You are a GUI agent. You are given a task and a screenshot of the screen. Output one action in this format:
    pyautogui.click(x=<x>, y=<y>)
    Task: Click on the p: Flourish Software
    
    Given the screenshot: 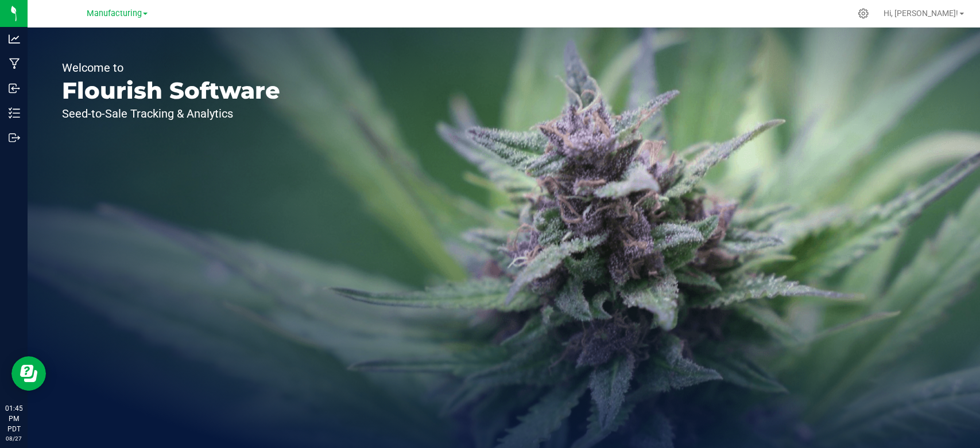 What is the action you would take?
    pyautogui.click(x=171, y=91)
    